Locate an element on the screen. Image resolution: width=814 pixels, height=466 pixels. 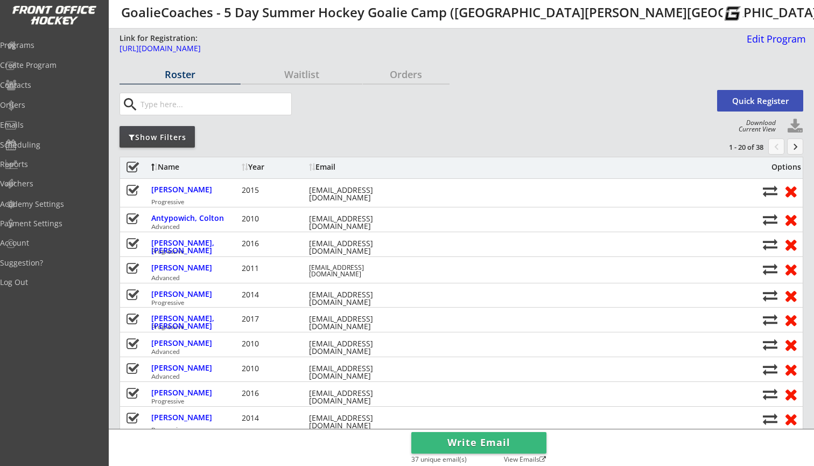
button: Click to download full roster. Your browser settings may try to block it, check your security set... is located at coordinates (795, 127).